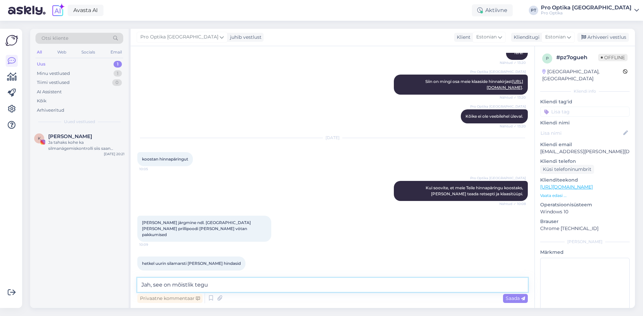  What do you see at coordinates (462, 37) in the screenshot?
I see `div: Klient` at bounding box center [462, 37].